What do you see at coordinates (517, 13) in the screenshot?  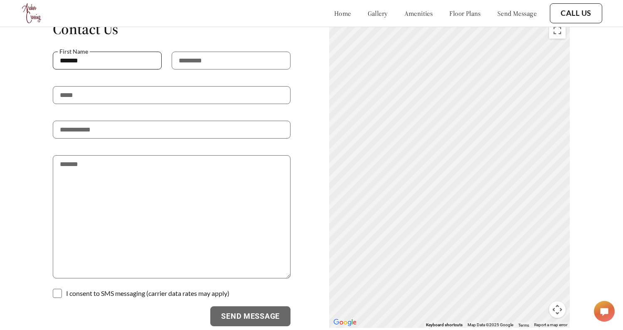 I see `a: send message` at bounding box center [517, 13].